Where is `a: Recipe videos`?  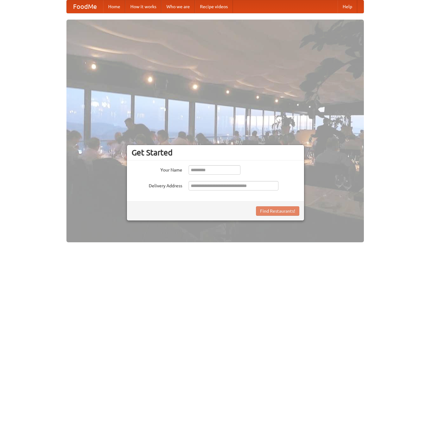
a: Recipe videos is located at coordinates (214, 7).